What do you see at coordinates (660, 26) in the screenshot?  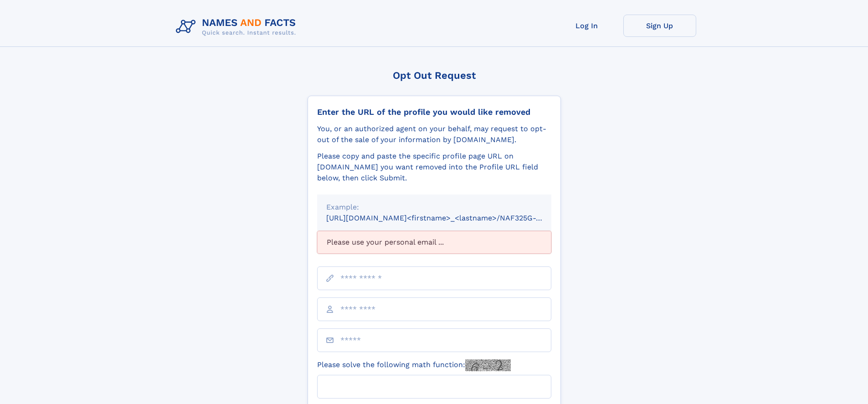 I see `a: Sign Up` at bounding box center [660, 26].